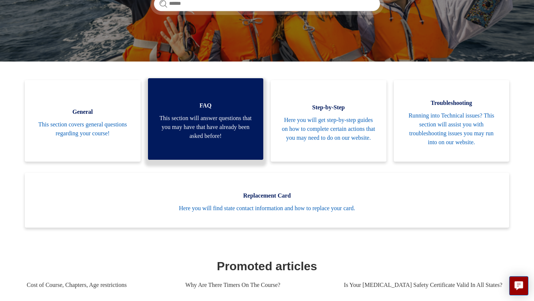 Image resolution: width=534 pixels, height=301 pixels. What do you see at coordinates (267, 196) in the screenshot?
I see `span: Replacement Card` at bounding box center [267, 196].